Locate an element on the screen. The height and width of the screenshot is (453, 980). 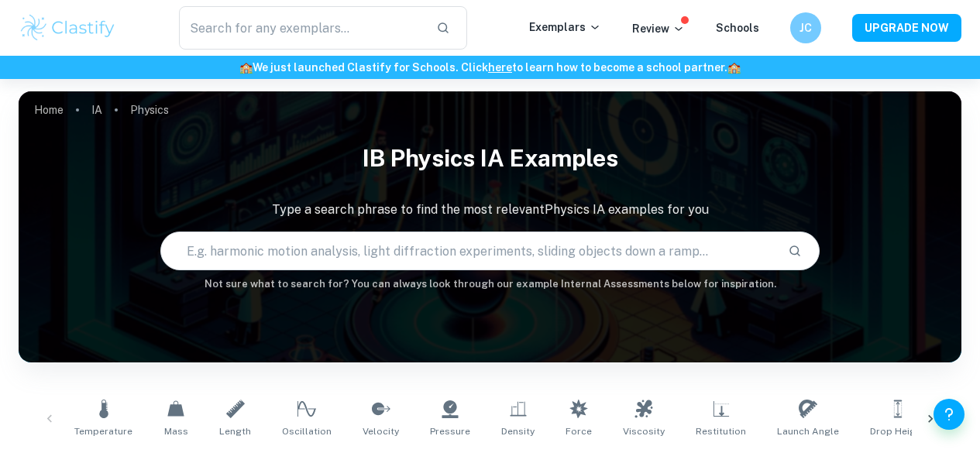
a: here is located at coordinates (499, 67).